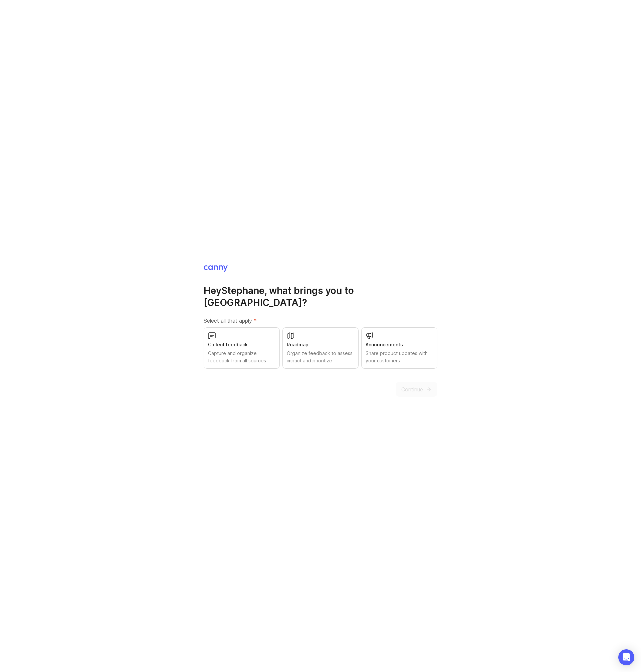 The height and width of the screenshot is (672, 641). I want to click on button: Collect feedbackCapture and organize feedback from all sources, so click(242, 348).